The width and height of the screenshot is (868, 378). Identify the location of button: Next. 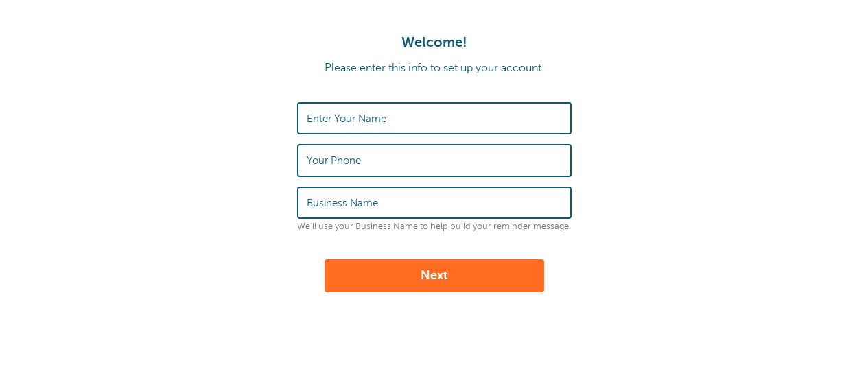
(434, 276).